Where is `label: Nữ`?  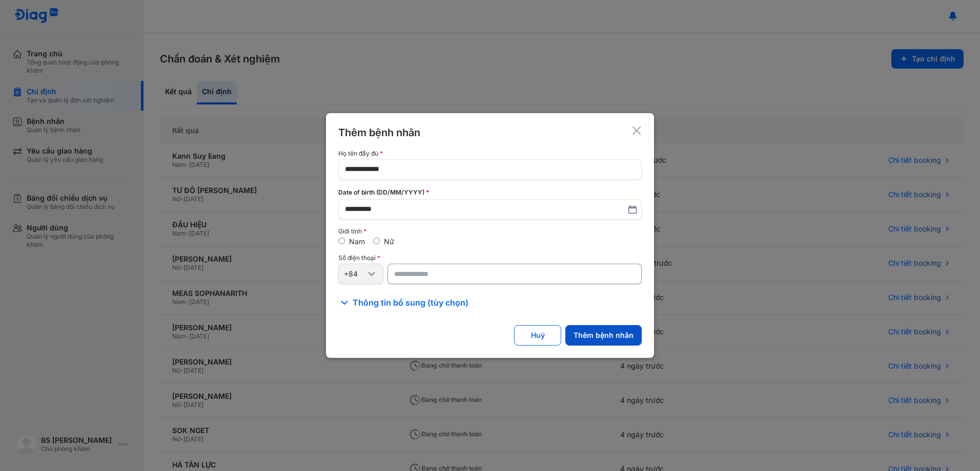
label: Nữ is located at coordinates (389, 241).